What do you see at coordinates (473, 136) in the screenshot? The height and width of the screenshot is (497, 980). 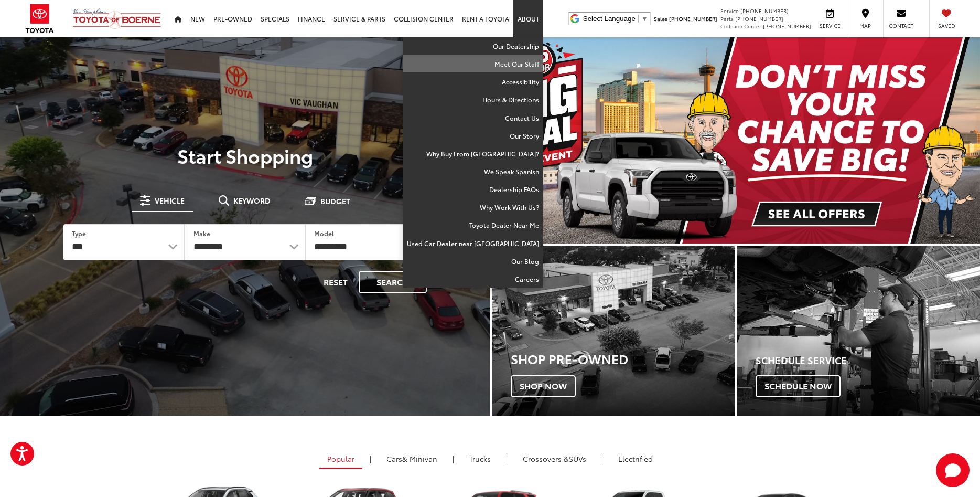 I see `a: Our Story` at bounding box center [473, 136].